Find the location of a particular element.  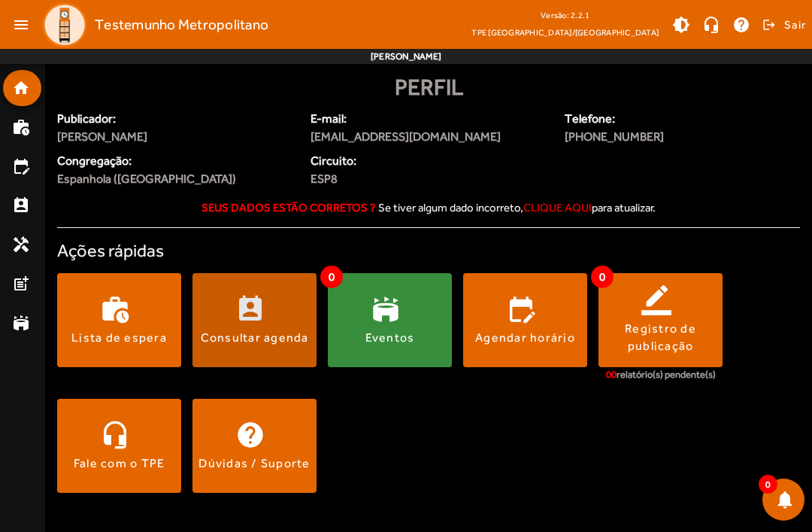

div: Eventos is located at coordinates (390, 338).